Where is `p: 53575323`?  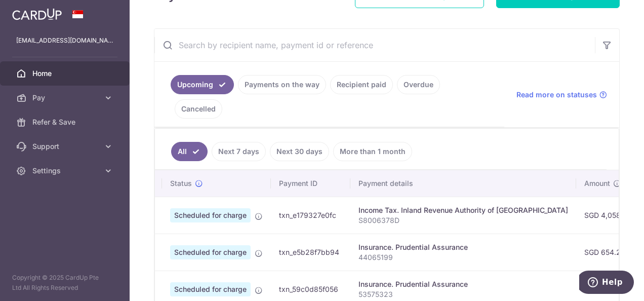
p: 53575323 is located at coordinates (463, 294).